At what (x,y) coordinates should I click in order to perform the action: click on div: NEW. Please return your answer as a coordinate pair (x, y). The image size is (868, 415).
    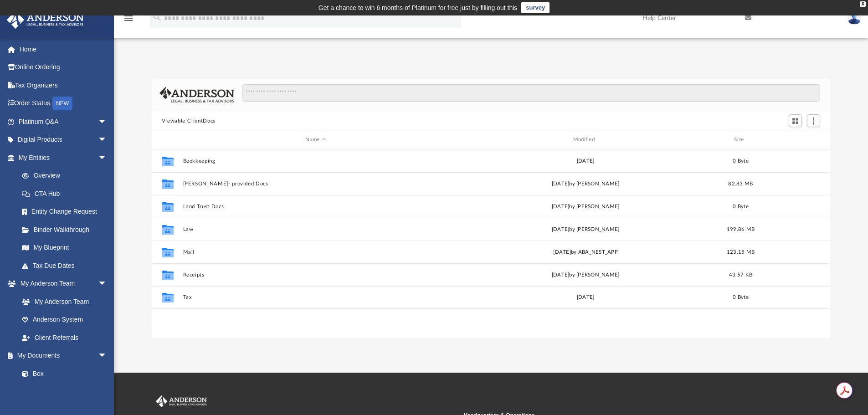
    Looking at the image, I should click on (62, 103).